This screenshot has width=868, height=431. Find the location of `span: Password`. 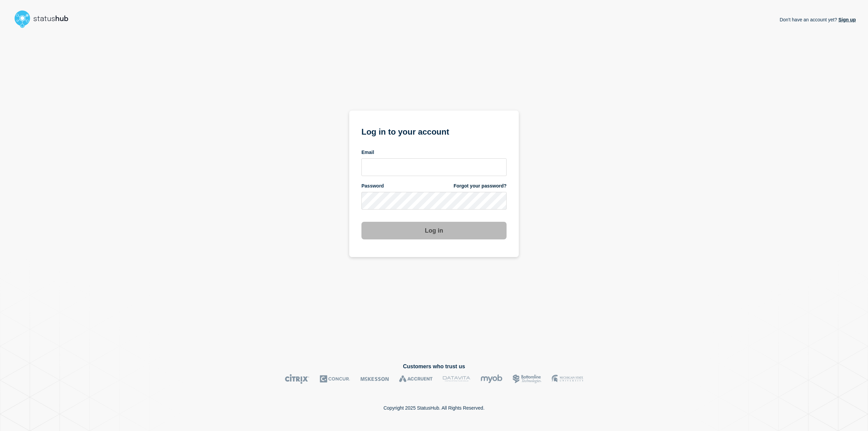

span: Password is located at coordinates (373, 186).